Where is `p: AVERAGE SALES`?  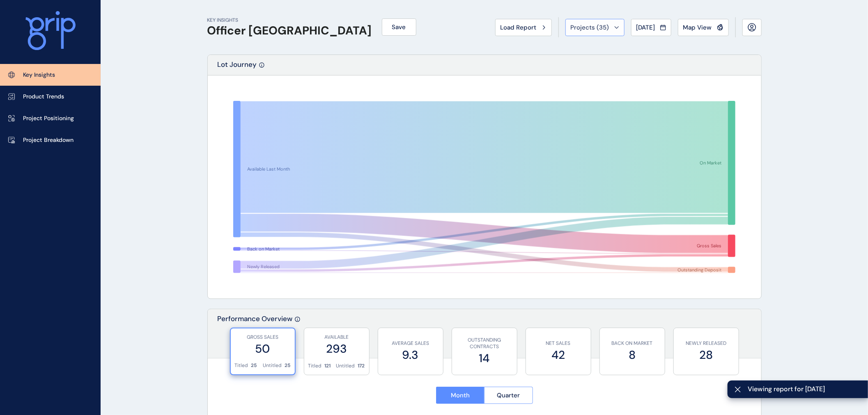
p: AVERAGE SALES is located at coordinates (411, 343).